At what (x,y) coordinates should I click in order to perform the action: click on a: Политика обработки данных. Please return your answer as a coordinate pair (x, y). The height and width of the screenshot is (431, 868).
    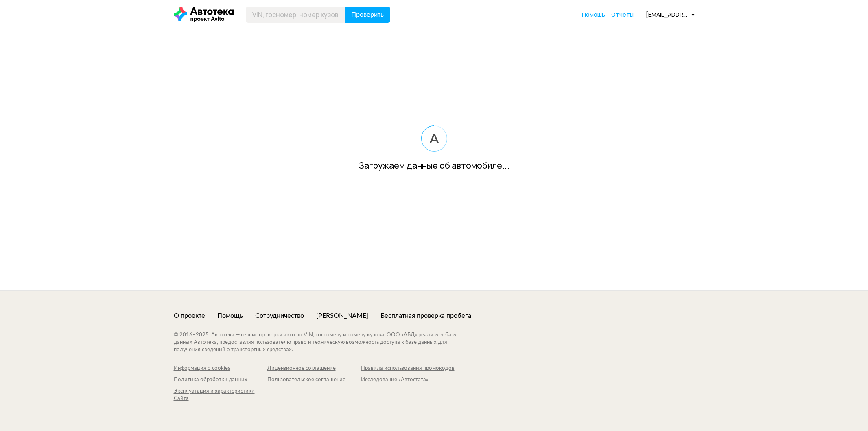
    Looking at the image, I should click on (221, 380).